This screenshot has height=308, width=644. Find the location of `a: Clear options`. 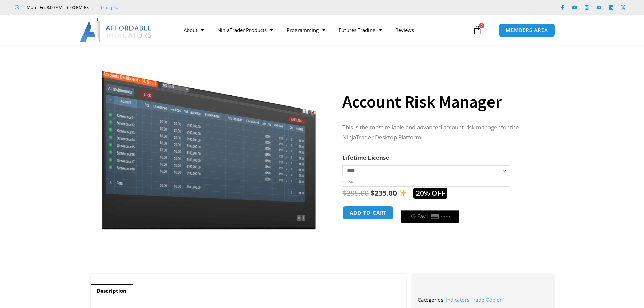

a: Clear options is located at coordinates (348, 182).